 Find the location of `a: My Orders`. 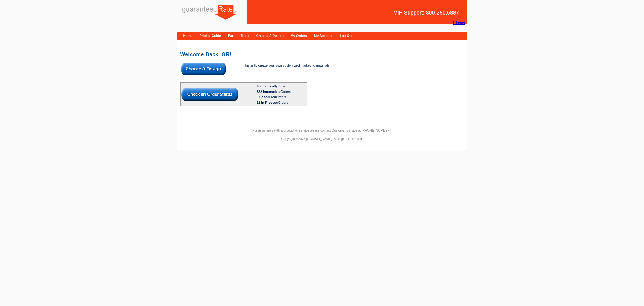

a: My Orders is located at coordinates (298, 36).